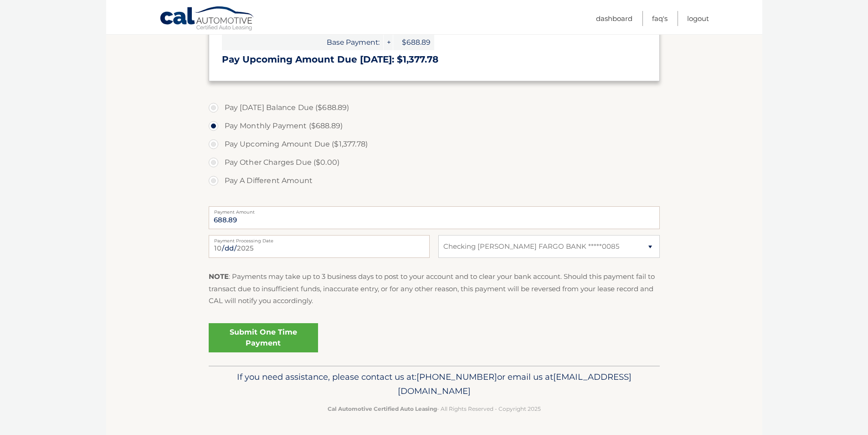 Image resolution: width=868 pixels, height=435 pixels. I want to click on a: FAQ's, so click(660, 19).